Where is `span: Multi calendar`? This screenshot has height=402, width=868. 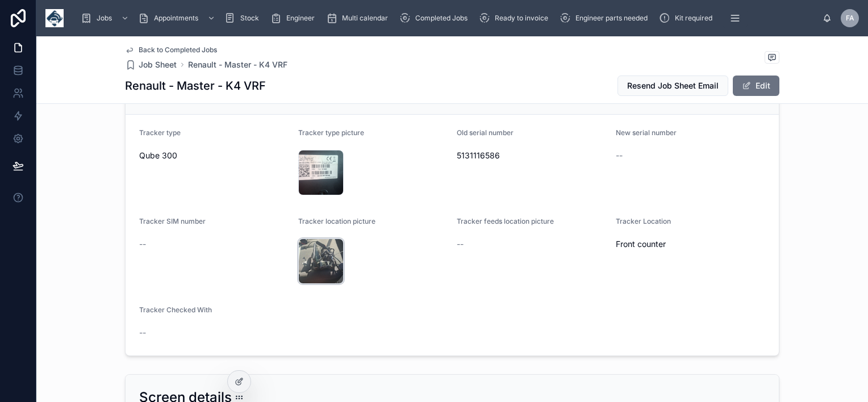
span: Multi calendar is located at coordinates (365, 18).